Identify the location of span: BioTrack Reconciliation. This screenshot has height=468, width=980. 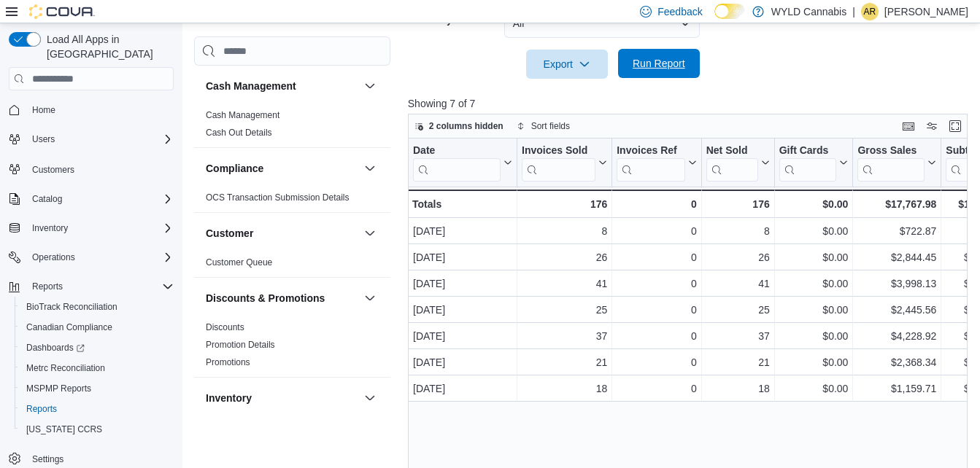
(97, 307).